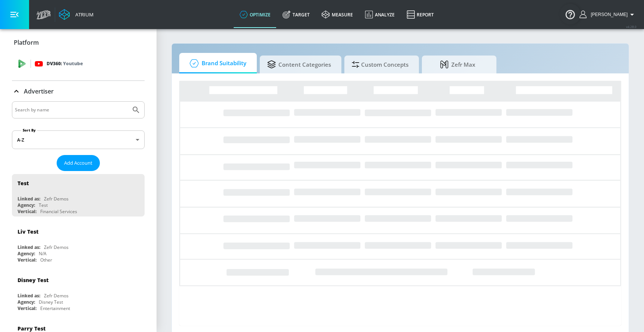 Image resolution: width=644 pixels, height=332 pixels. Describe the element at coordinates (78, 91) in the screenshot. I see `div: Advertiser` at that location.